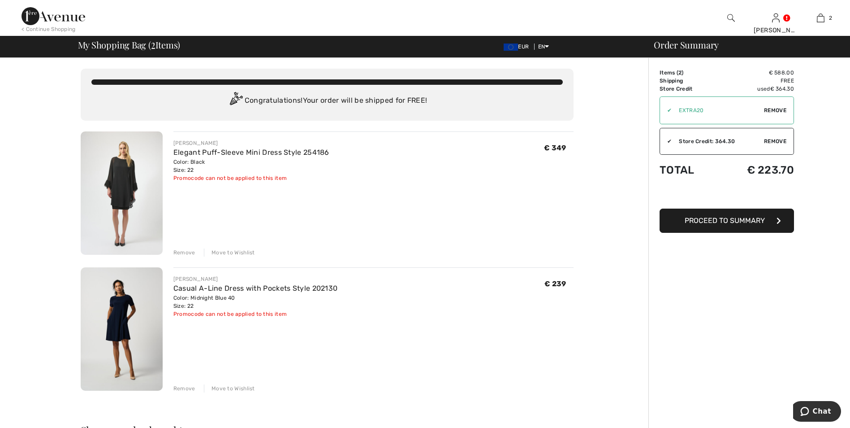  I want to click on img: 1ère Avenue, so click(53, 16).